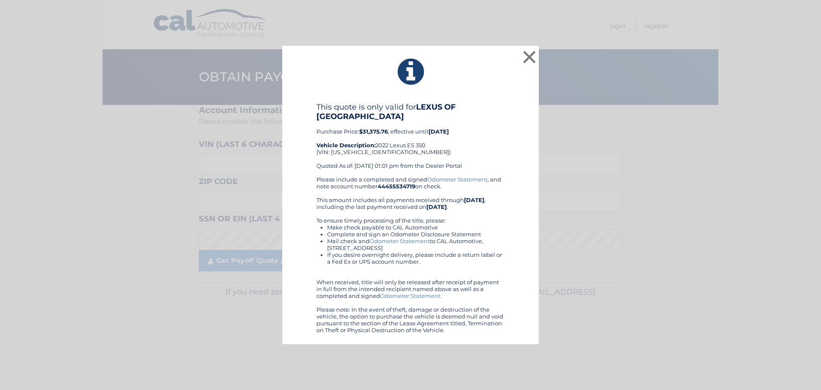 The width and height of the screenshot is (821, 390). I want to click on b: 44455534719, so click(397, 186).